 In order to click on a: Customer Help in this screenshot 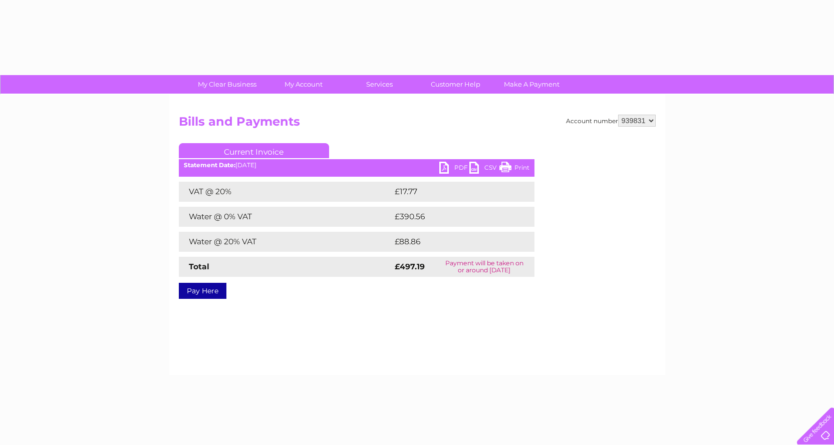, I will do `click(455, 84)`.